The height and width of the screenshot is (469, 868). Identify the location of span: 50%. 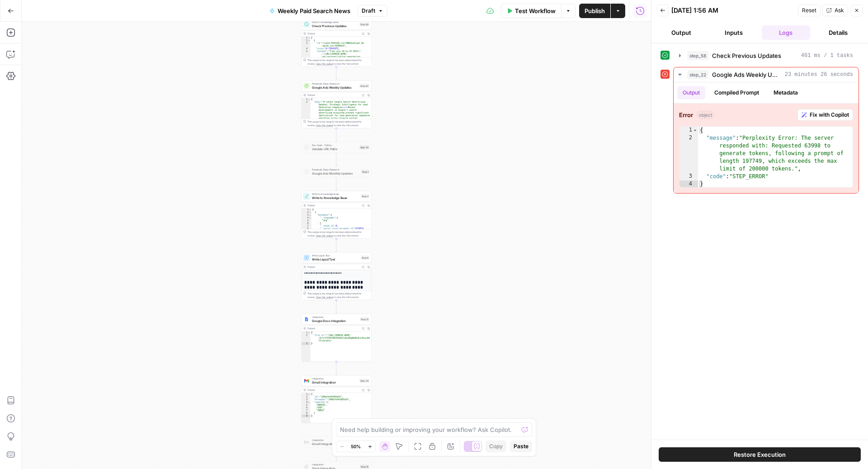
(356, 447).